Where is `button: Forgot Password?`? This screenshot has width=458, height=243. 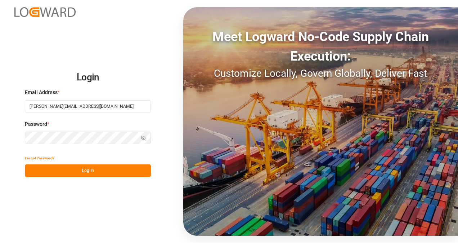
button: Forgot Password? is located at coordinates (40, 158).